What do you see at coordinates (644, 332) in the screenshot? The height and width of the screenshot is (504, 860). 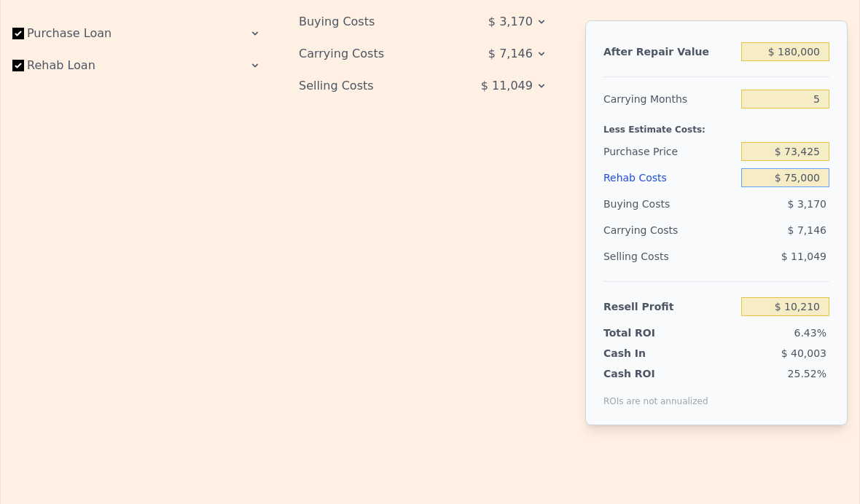 I see `div: Total ROI` at bounding box center [644, 332].